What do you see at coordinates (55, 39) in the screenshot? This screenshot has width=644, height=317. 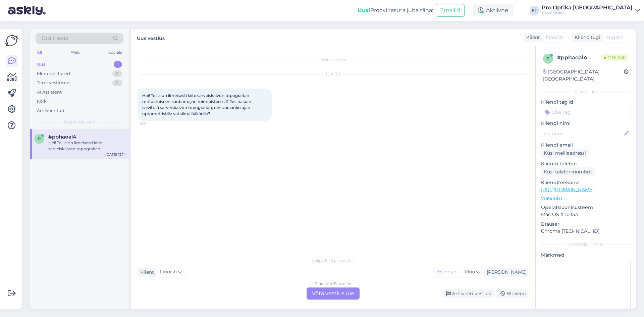 I see `span: Otsi kliente` at bounding box center [55, 39].